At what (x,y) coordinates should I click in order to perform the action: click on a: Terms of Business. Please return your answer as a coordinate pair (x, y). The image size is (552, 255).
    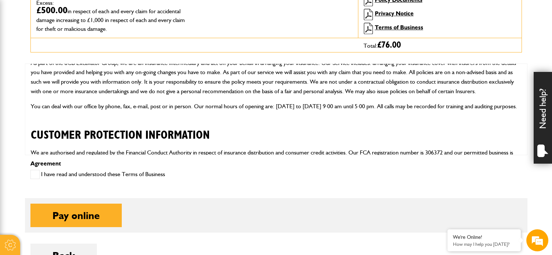
    Looking at the image, I should click on (399, 27).